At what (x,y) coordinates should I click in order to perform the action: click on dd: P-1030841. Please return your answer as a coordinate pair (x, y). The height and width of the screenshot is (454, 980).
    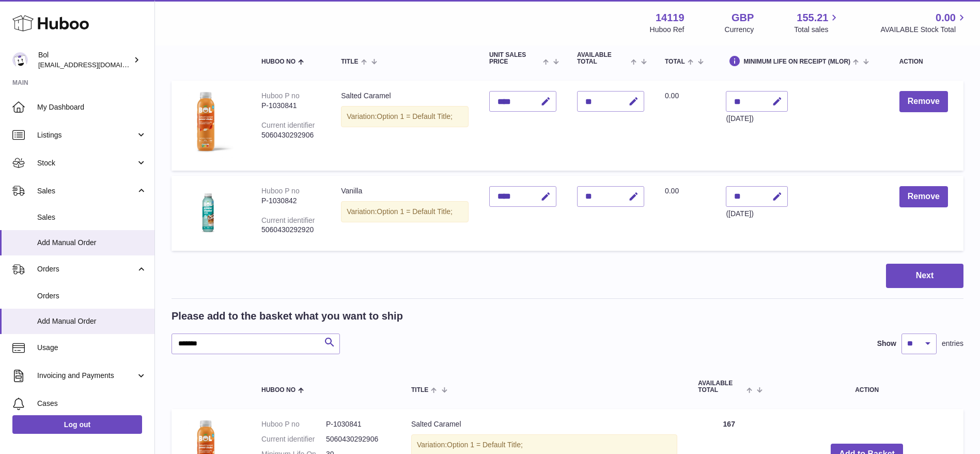
    Looking at the image, I should click on (358, 424).